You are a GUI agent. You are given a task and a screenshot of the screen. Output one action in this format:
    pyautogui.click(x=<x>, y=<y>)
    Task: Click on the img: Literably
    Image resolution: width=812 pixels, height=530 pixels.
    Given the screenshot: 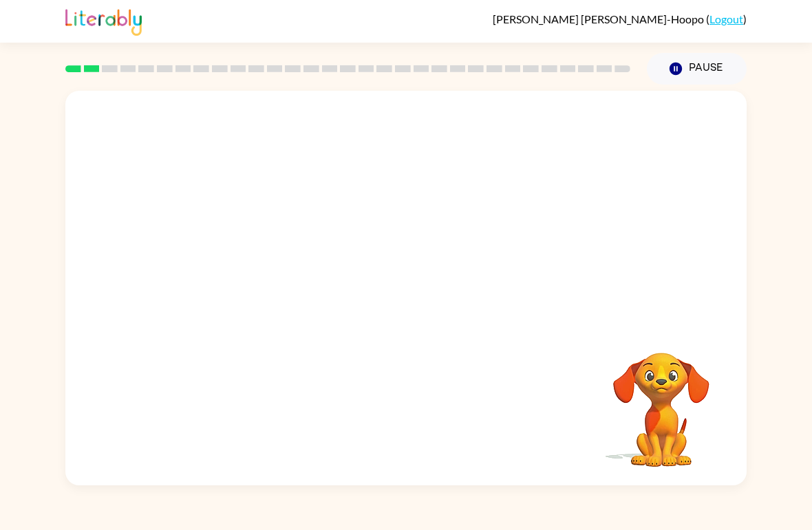 What is the action you would take?
    pyautogui.click(x=103, y=21)
    